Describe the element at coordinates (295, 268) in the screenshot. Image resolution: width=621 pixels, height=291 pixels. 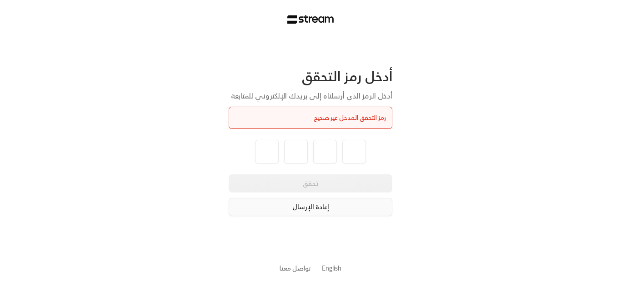
I see `button: تواصل معنا` at that location.